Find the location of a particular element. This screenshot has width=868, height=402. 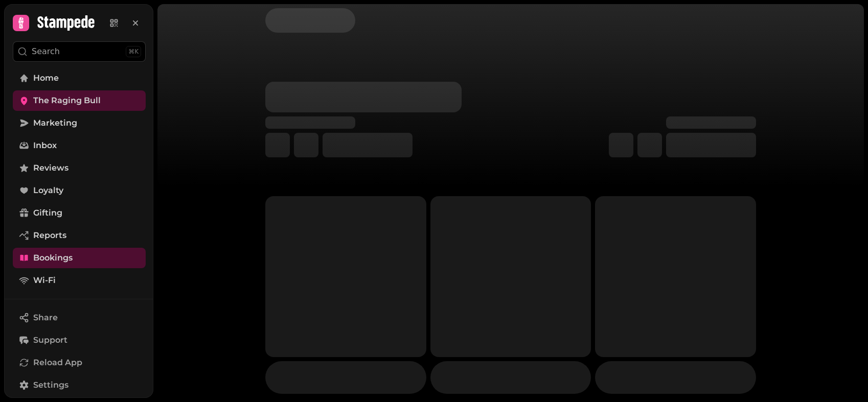

p: Search is located at coordinates (45, 51).